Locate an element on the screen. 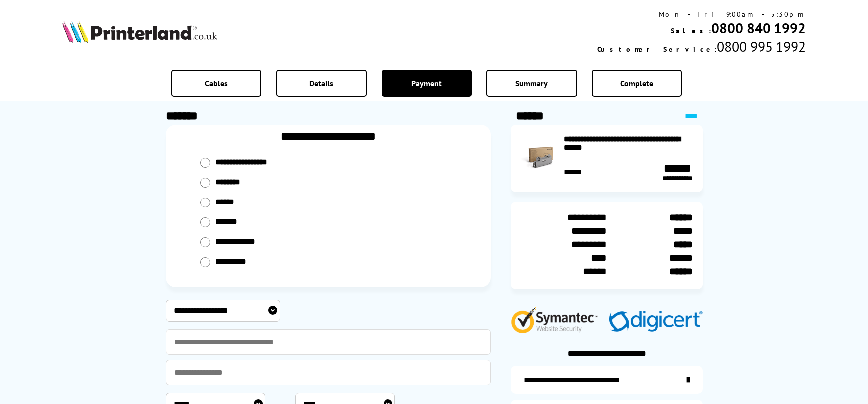 Image resolution: width=868 pixels, height=404 pixels. span: Payment is located at coordinates (426, 83).